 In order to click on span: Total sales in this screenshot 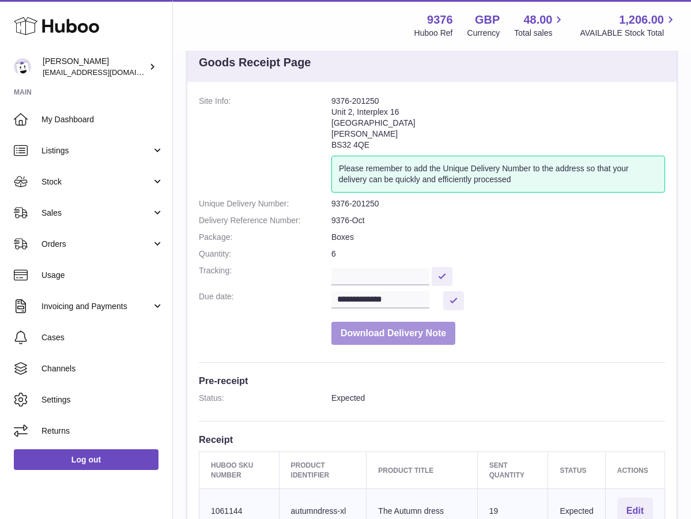, I will do `click(539, 33)`.